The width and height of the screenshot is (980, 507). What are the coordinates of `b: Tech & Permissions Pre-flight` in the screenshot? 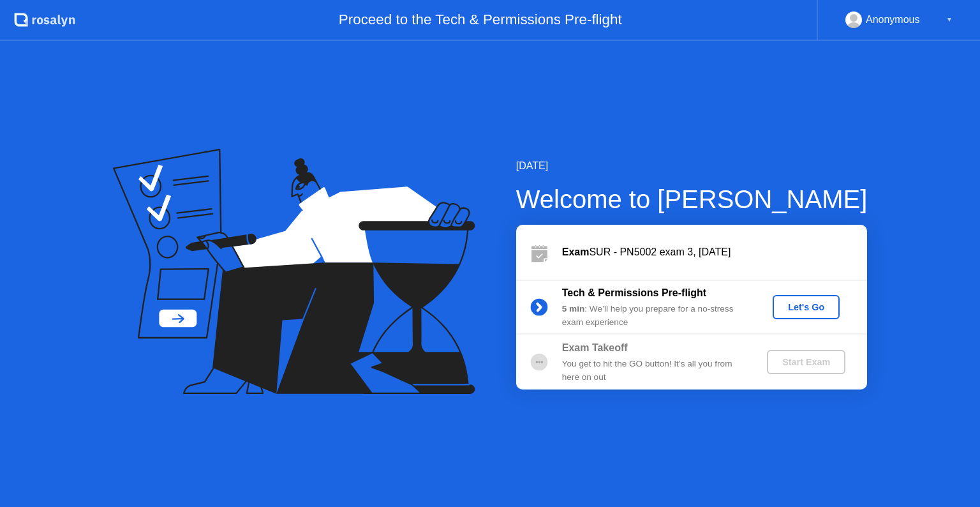 It's located at (634, 293).